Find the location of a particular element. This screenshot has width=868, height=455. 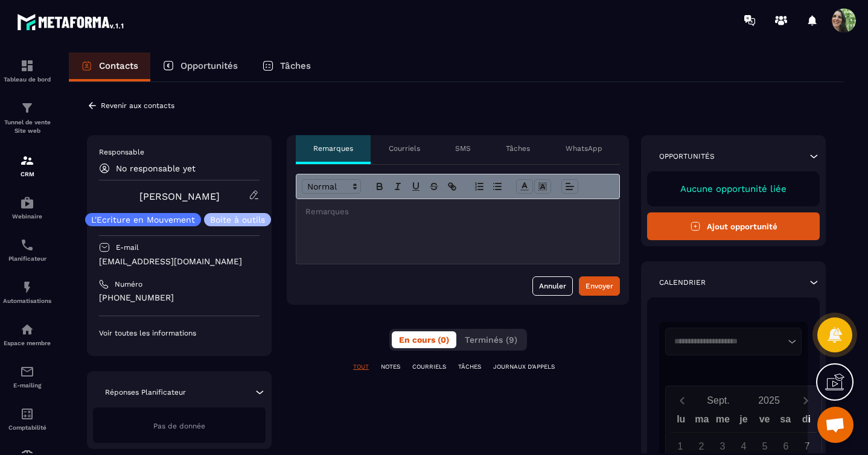

a: Contacts is located at coordinates (109, 67).